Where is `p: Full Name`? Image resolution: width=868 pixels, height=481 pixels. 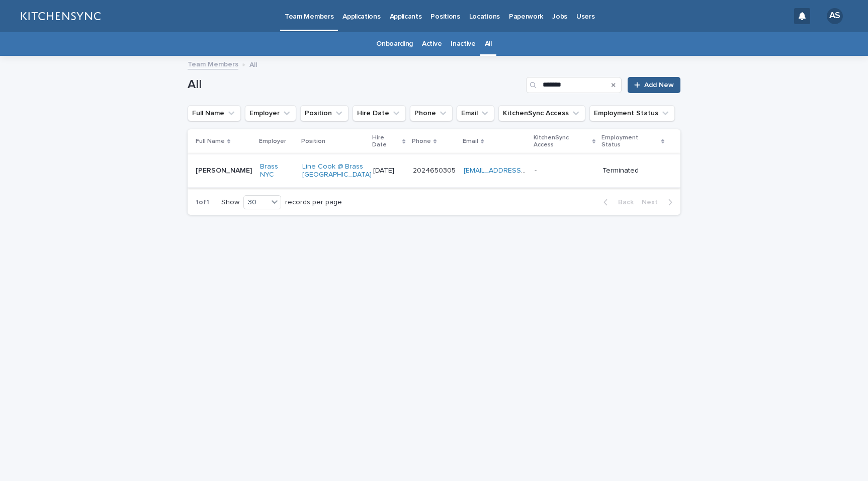
p: Full Name is located at coordinates (210, 142).